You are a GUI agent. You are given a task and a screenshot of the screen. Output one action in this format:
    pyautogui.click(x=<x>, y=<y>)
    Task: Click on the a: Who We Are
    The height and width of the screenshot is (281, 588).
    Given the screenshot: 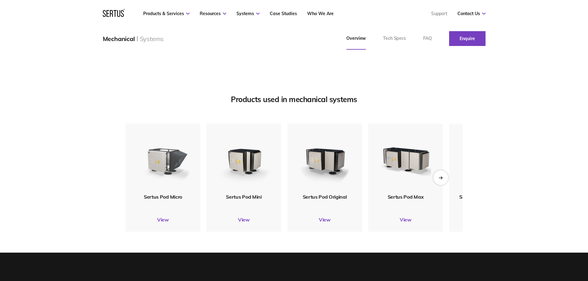 What is the action you would take?
    pyautogui.click(x=320, y=14)
    